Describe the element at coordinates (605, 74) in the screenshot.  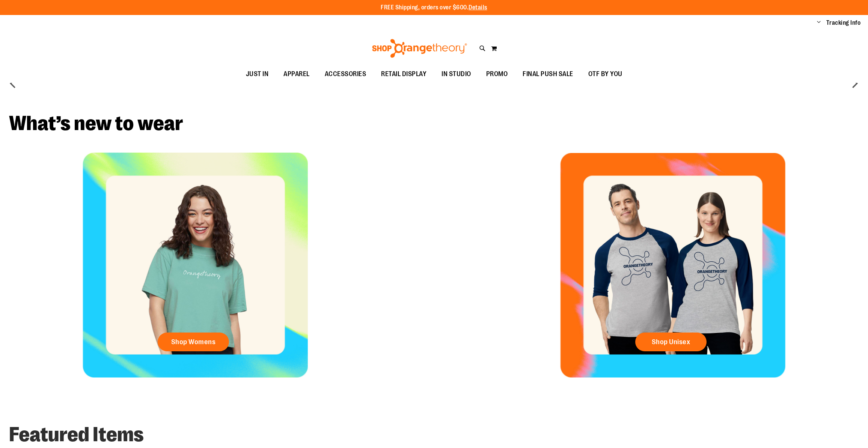
I see `span: OTF BY YOU` at that location.